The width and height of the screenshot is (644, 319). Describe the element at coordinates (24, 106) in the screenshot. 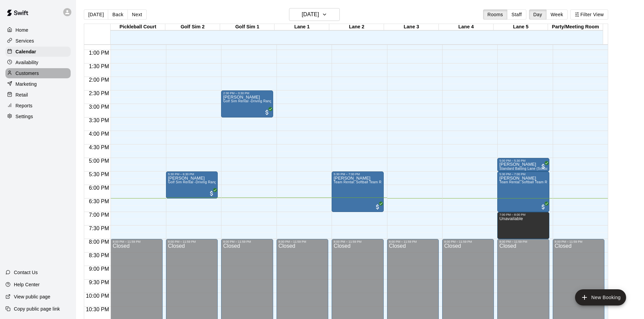

I see `p: Reports` at that location.